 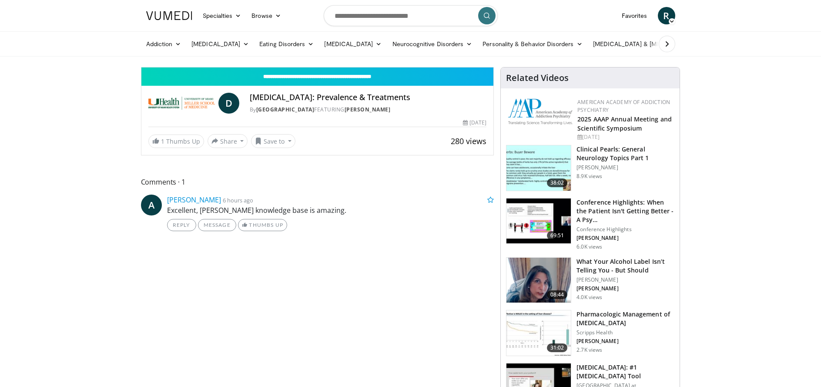 I want to click on h3: Conference Highlights: When the Patient Isn't Getting Better - A Psy…, so click(x=625, y=211).